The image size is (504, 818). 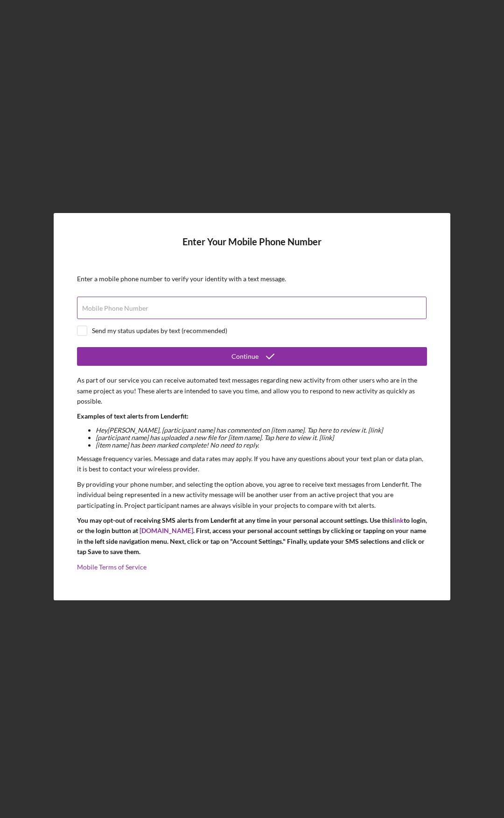 I want to click on p: You may opt-out of receiving SMS alerts from Lenderfit at any time in your personal account setti..., so click(x=252, y=536).